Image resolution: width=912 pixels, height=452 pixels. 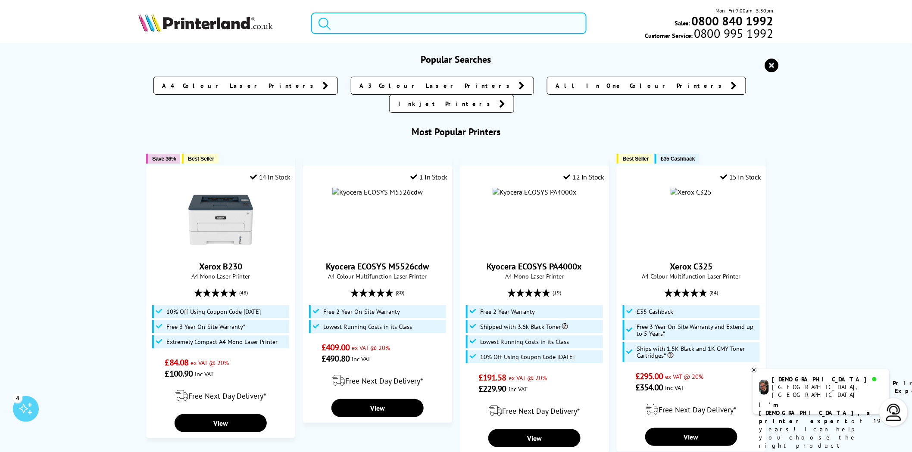 What do you see at coordinates (442, 86) in the screenshot?
I see `a: A3 Colour Laser Printers` at bounding box center [442, 86].